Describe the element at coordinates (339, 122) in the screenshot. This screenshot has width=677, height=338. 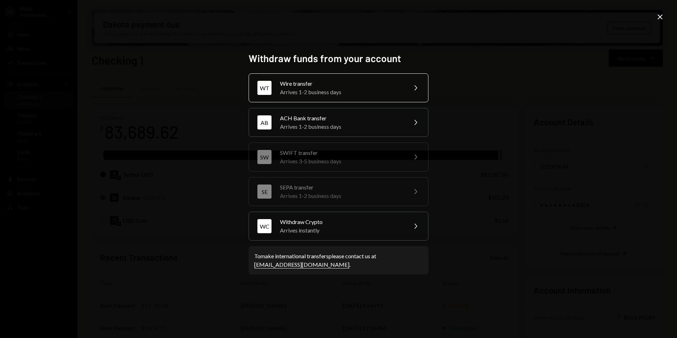
I see `button: ABACH Bank transferArrives 1-2 business days` at that location.